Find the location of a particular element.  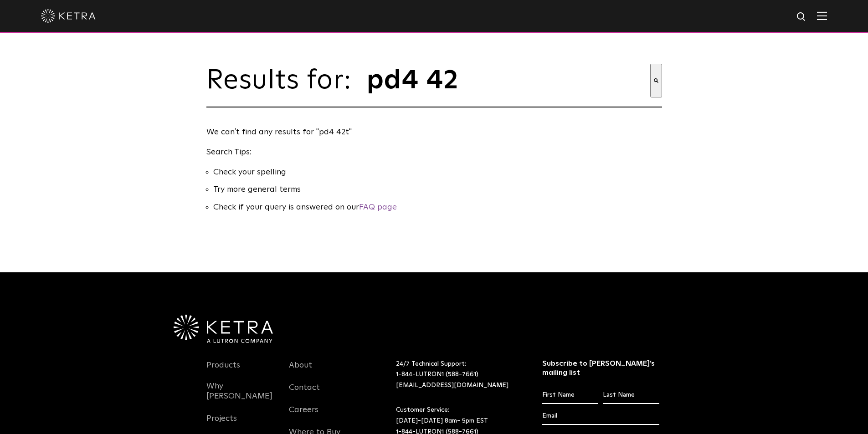

p: We can′t find any results for "pd4 42t" is located at coordinates (432, 132).